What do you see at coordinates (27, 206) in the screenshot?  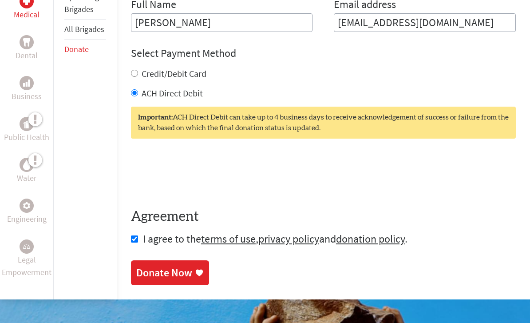 I see `div: Engineering` at bounding box center [27, 206].